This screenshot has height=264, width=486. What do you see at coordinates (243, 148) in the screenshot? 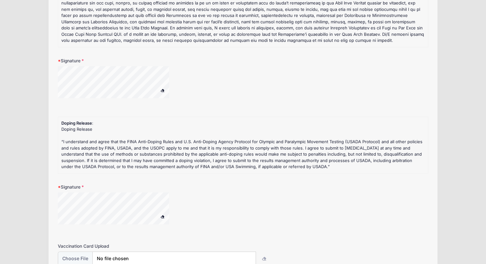
I see `div: Doping Release “I understand and agree that the FINA Anti-Doping Rules and U.S. Anti-Doping Agenc...` at bounding box center [243, 148].